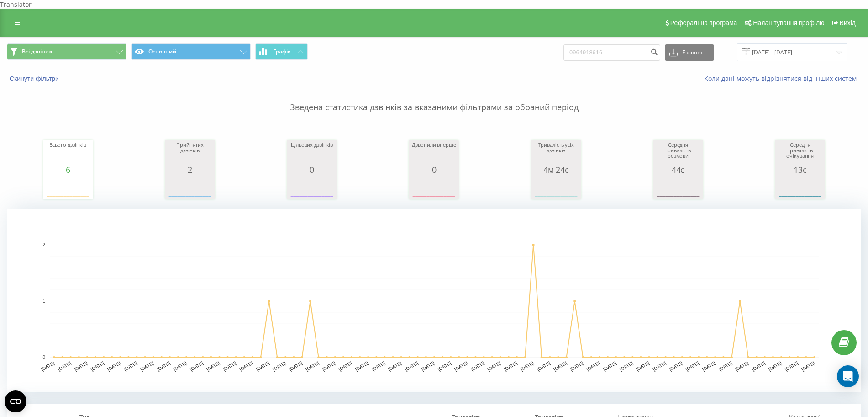 The height and width of the screenshot is (417, 868). Describe the element at coordinates (35, 79) in the screenshot. I see `button: Скинути фільтри` at that location.